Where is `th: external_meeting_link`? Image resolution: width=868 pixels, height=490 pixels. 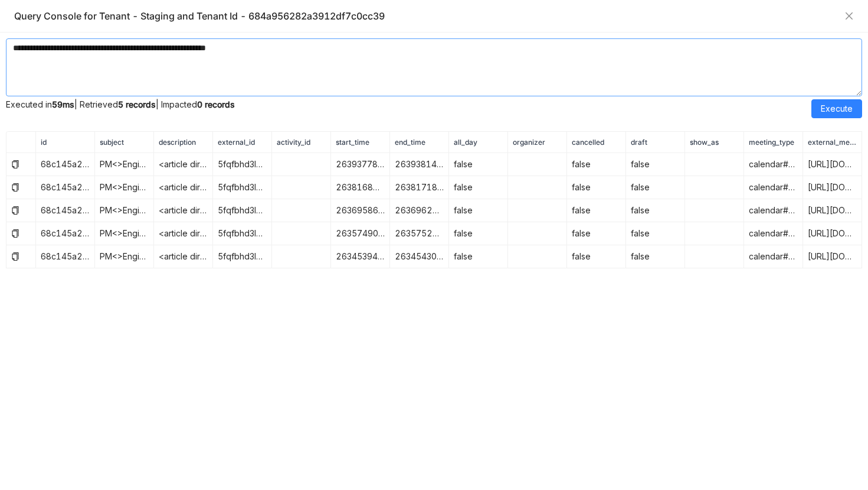 th: external_meeting_link is located at coordinates (832, 142).